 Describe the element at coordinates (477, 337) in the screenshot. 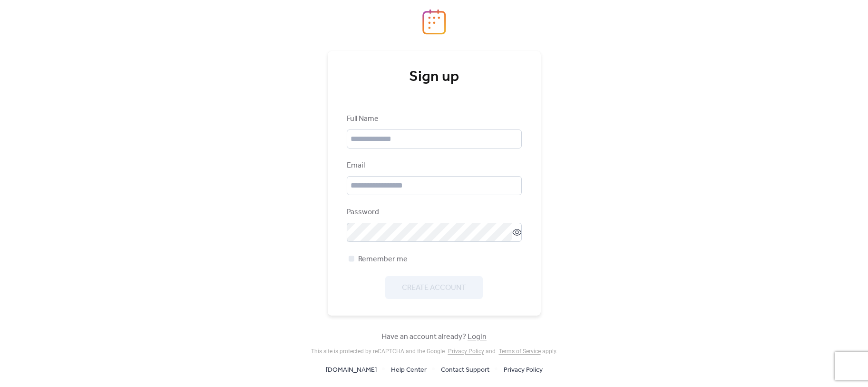

I see `a: Login` at that location.